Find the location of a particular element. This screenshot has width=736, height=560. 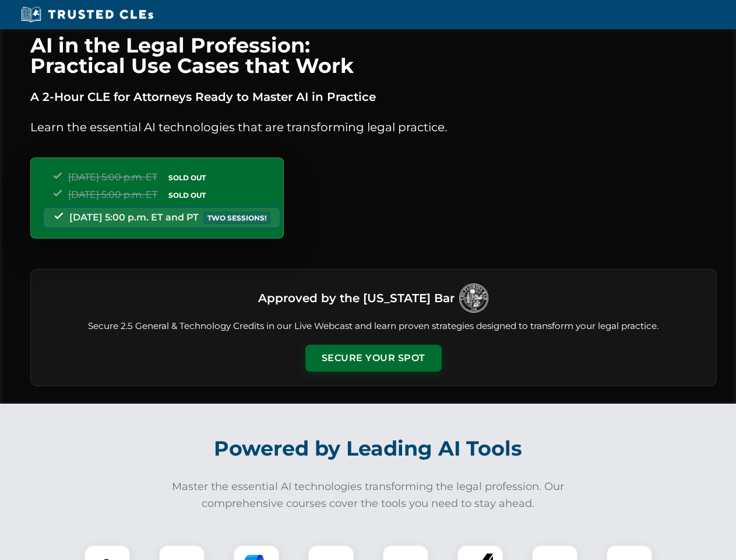

p: Secure 2.5 General & Technology Credits in our Live Webcast and learn proven strategies designed ... is located at coordinates (373, 326).